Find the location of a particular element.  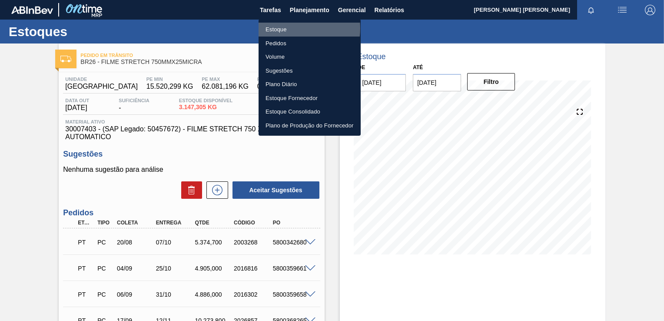

li: Estoque is located at coordinates (310, 30).